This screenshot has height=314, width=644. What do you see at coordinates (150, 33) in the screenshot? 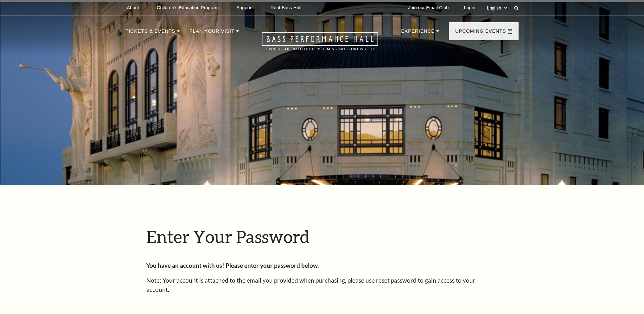
I see `p: Tickets & Events` at bounding box center [150, 33].